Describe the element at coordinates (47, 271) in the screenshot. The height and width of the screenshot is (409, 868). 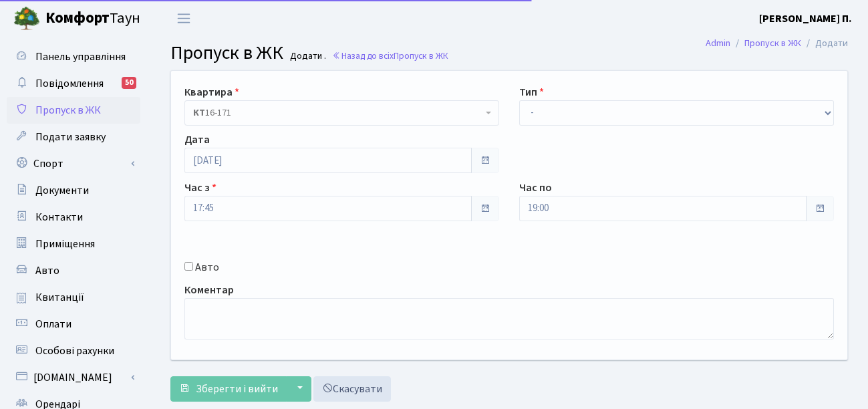
I see `span: Авто` at that location.